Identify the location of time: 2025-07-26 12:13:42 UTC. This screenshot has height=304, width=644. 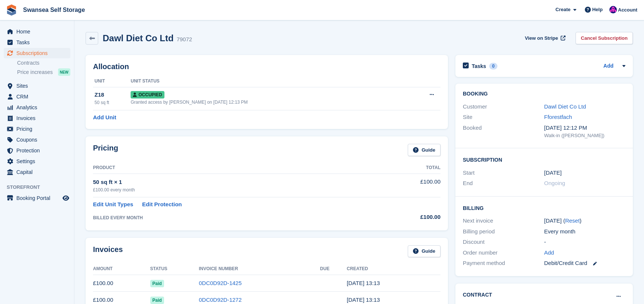
(363, 300).